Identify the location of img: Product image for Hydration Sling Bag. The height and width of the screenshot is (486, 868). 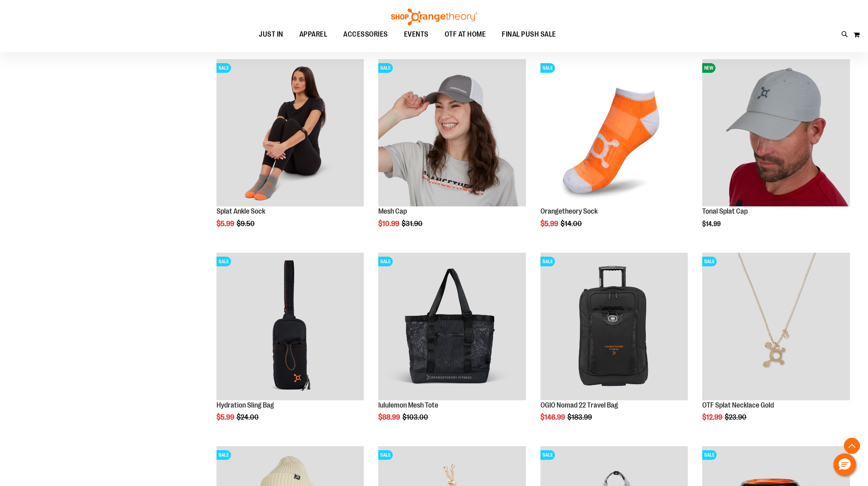
(290, 326).